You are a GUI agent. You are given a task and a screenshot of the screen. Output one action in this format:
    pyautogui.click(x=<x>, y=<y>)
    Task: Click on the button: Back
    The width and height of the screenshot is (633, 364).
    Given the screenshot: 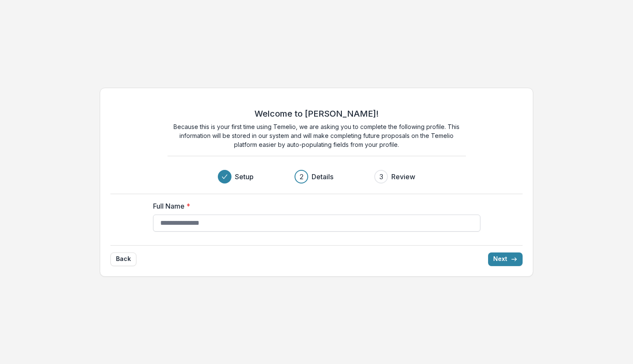 What is the action you would take?
    pyautogui.click(x=123, y=259)
    